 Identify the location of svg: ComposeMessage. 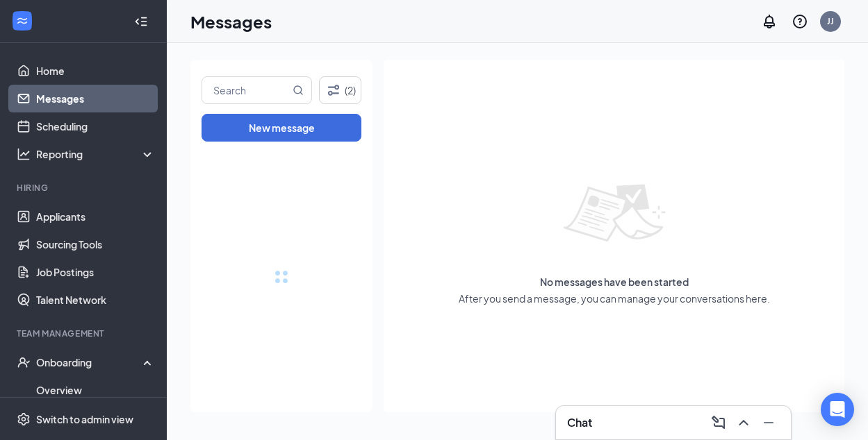
(719, 423).